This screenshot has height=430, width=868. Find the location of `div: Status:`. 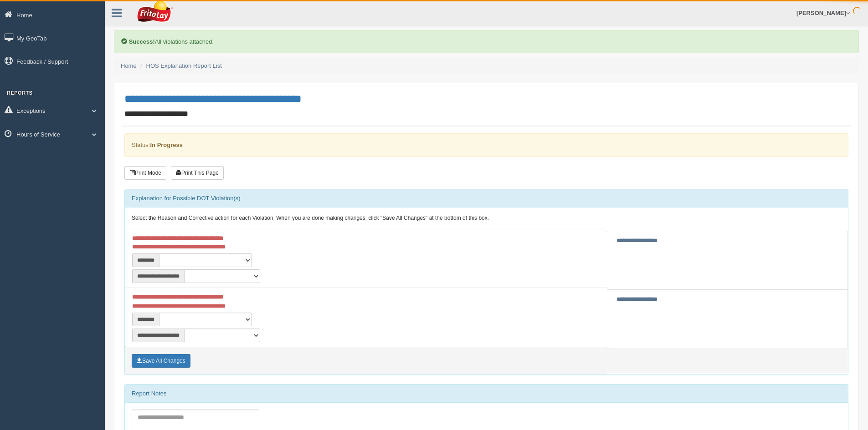

div: Status: is located at coordinates (486, 145).